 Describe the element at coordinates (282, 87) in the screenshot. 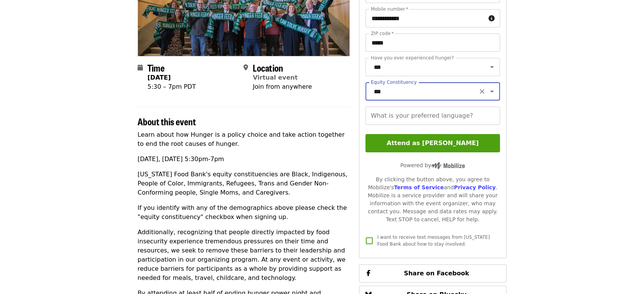

I see `span: Join from anywhere` at that location.